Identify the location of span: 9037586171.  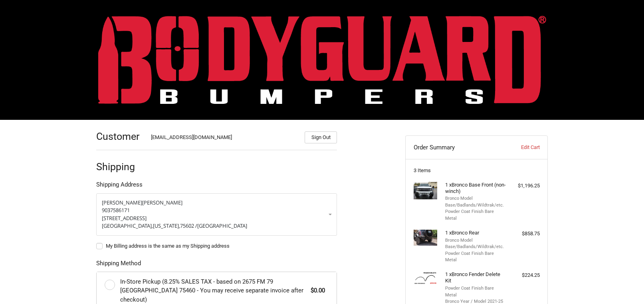
(116, 210).